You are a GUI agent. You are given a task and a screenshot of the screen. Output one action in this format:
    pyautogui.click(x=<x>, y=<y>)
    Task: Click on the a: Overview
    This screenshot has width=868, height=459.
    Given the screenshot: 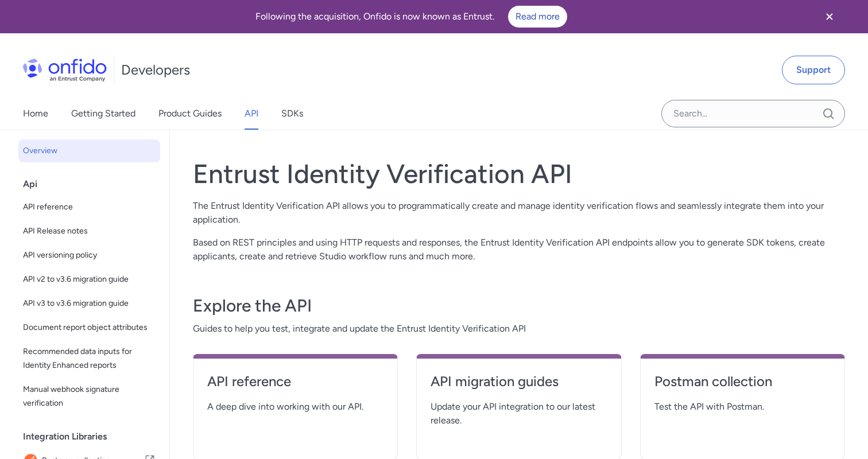 What is the action you would take?
    pyautogui.click(x=89, y=151)
    